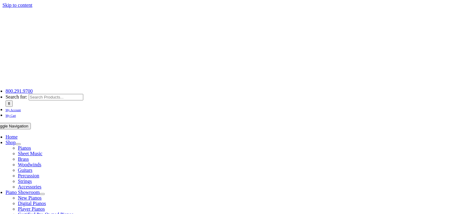  I want to click on a: Digital Pianos, so click(32, 203).